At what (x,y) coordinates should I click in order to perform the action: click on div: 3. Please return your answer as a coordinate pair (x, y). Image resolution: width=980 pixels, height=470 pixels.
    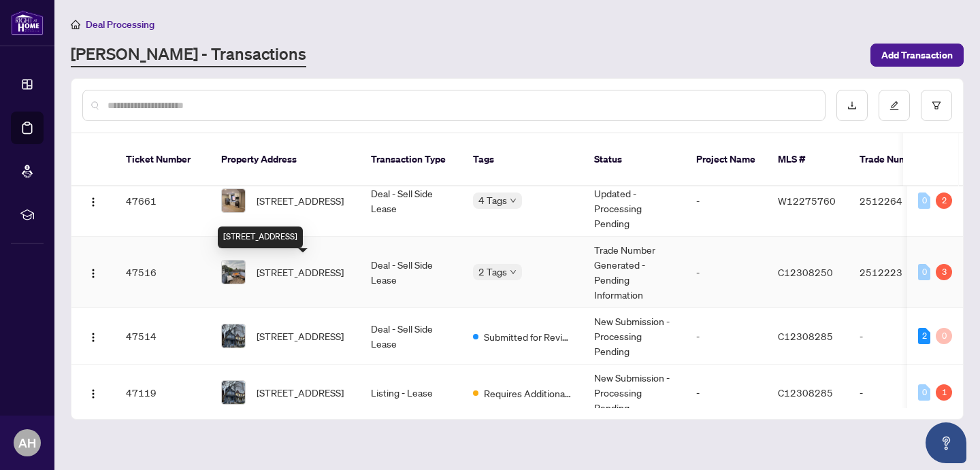
    Looking at the image, I should click on (944, 272).